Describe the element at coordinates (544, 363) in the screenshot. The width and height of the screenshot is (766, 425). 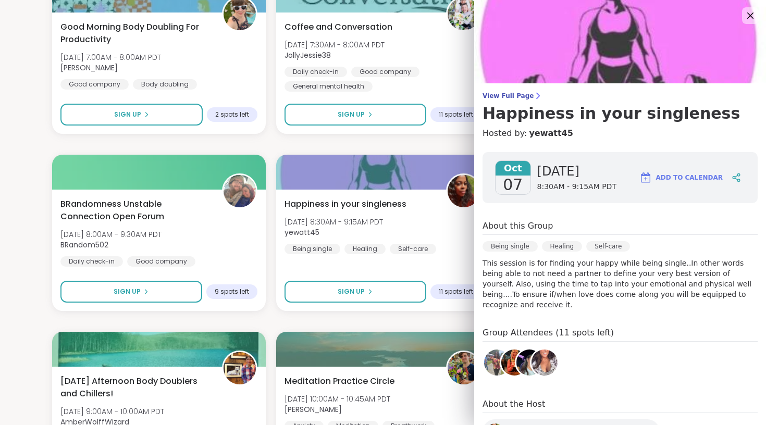
I see `img: lacie5647` at that location.